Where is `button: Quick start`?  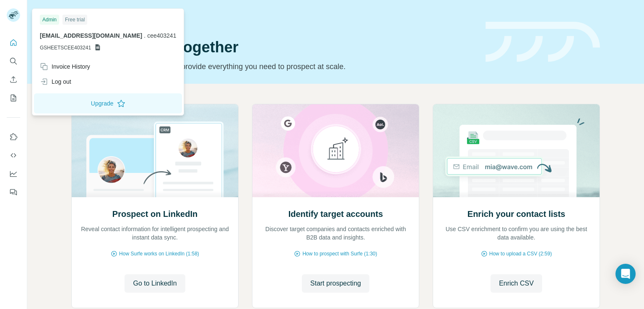
button: Quick start is located at coordinates (14, 43).